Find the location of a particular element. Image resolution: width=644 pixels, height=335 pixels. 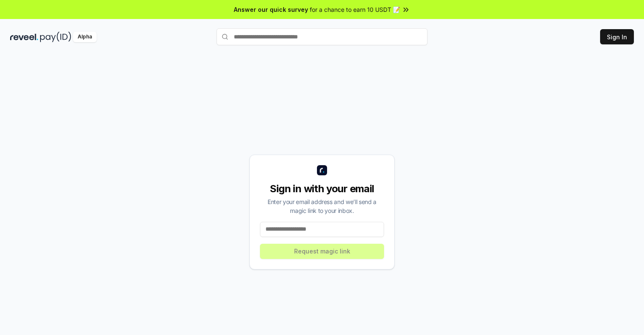

button: Sign In is located at coordinates (616, 37).